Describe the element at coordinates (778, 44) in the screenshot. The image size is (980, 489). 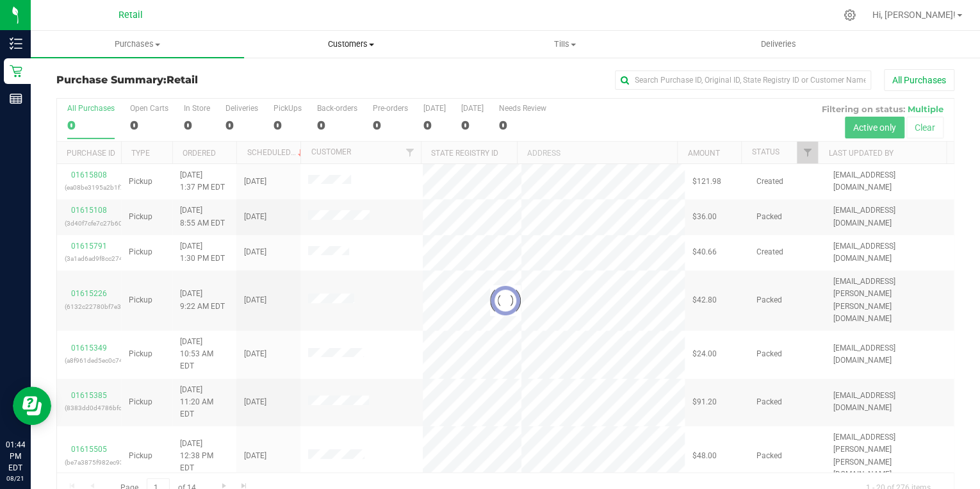
I see `a: Deliveries` at that location.